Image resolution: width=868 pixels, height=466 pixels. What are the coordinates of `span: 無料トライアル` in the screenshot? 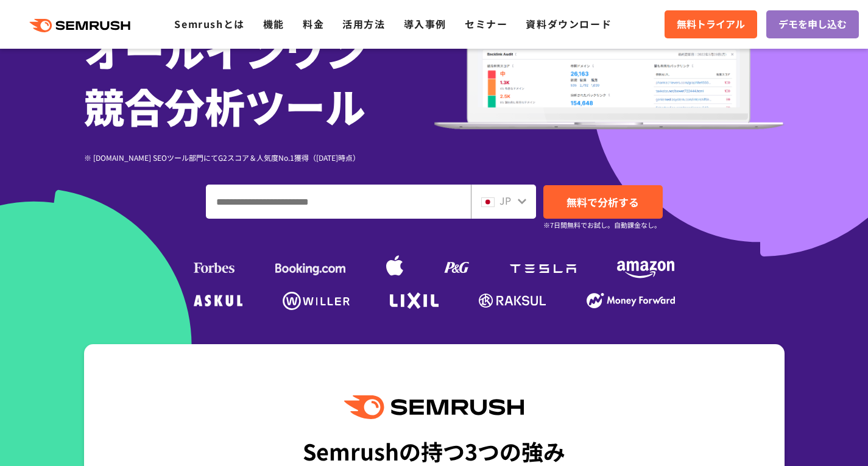 It's located at (711, 24).